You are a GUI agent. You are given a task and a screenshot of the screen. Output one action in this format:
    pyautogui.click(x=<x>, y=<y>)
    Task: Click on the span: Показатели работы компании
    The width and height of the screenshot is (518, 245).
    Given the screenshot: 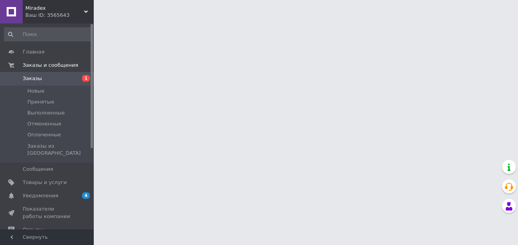 What is the action you would take?
    pyautogui.click(x=47, y=213)
    